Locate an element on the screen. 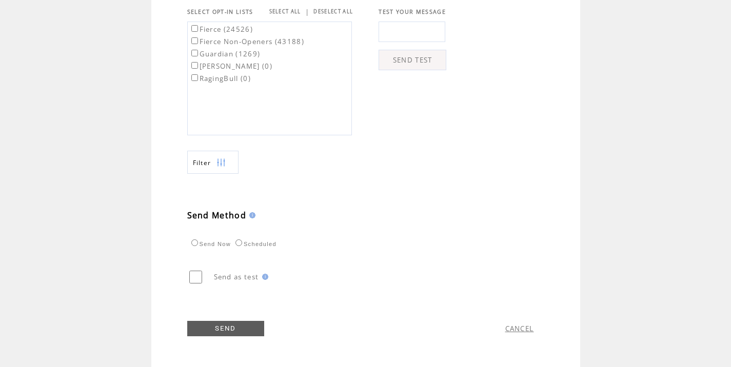  label: Send Now is located at coordinates (210, 244).